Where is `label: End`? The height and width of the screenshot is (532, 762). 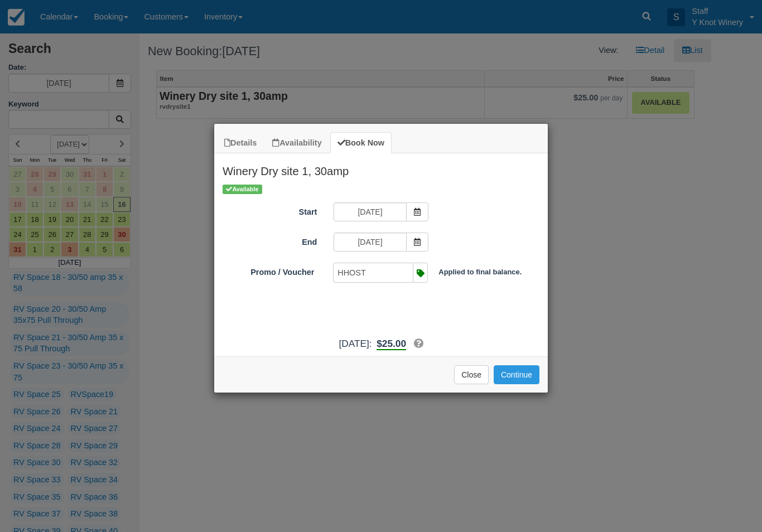
label: End is located at coordinates (269, 240).